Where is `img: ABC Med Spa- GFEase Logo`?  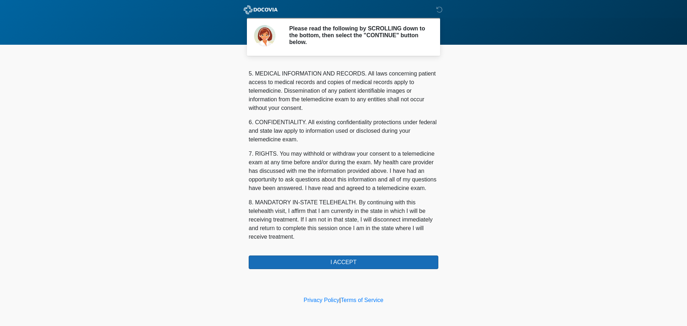 img: ABC Med Spa- GFEase Logo is located at coordinates (260, 10).